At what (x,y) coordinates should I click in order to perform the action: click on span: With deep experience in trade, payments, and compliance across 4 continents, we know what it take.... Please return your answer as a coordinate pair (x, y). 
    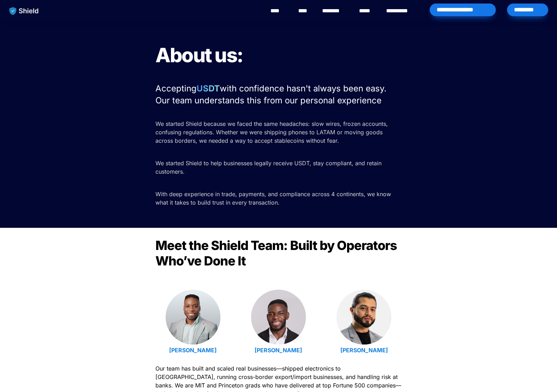
    Looking at the image, I should click on (274, 198).